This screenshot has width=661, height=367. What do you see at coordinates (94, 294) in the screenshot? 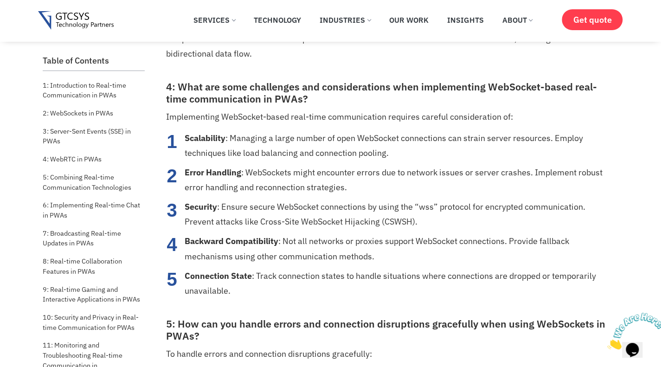
I see `a: 9: Real-time Gaming and Interactive Applications in PWAs` at bounding box center [94, 294].